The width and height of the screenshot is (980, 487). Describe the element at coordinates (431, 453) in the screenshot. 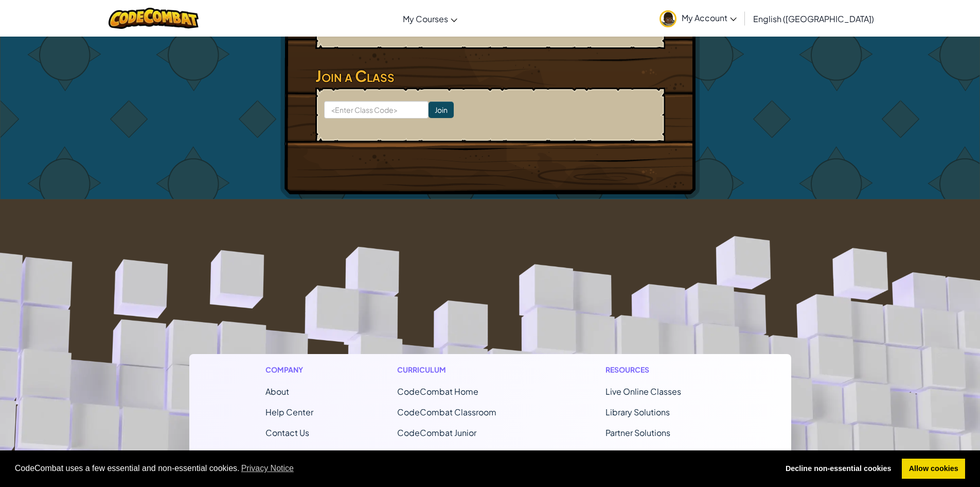

I see `a: Ozaria Classroom` at that location.